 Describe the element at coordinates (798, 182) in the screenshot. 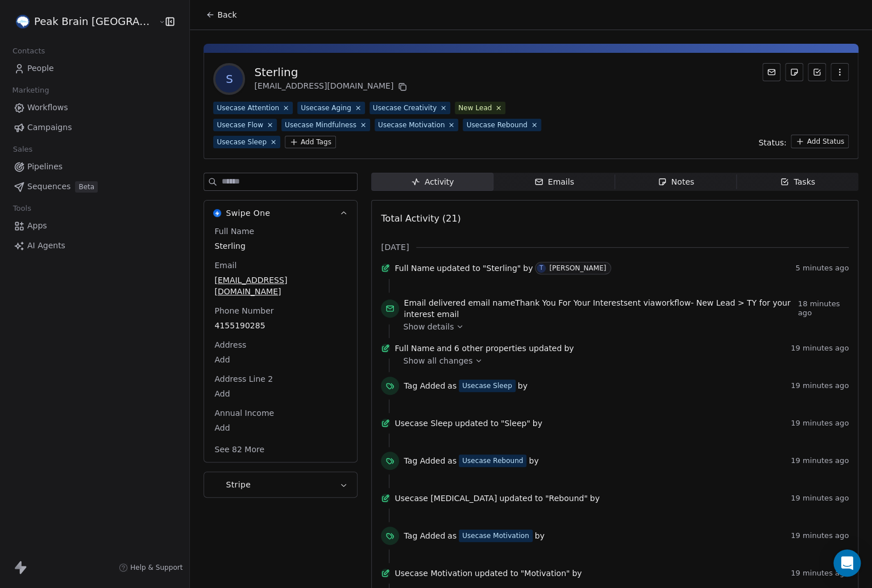

I see `div: Tasks` at that location.